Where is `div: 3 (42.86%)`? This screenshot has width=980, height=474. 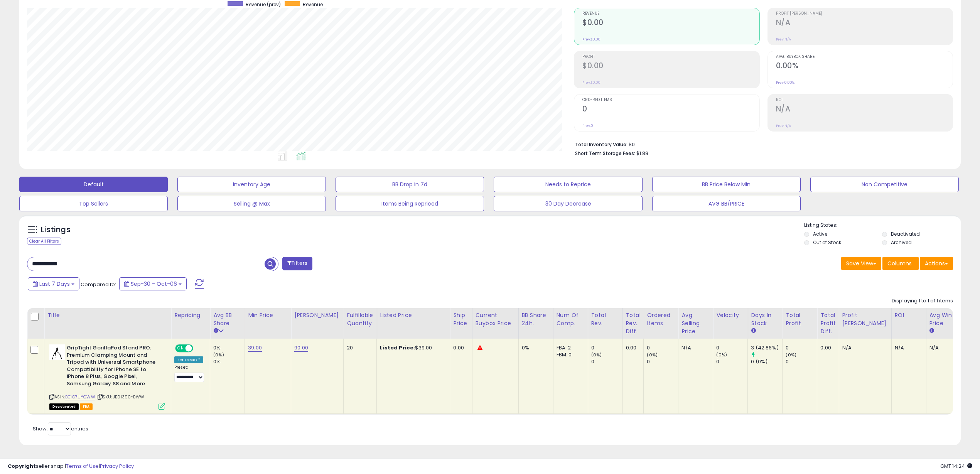 div: 3 (42.86%) is located at coordinates (766, 348).